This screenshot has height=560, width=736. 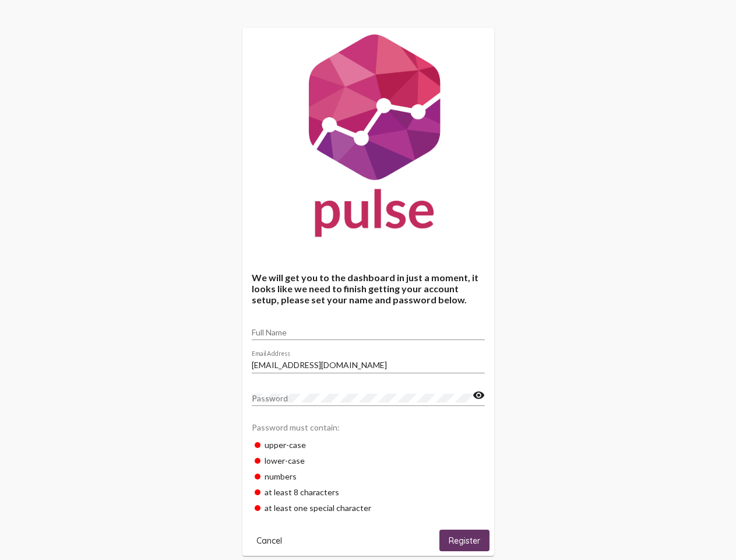 I want to click on div: at least 8 characters, so click(x=368, y=491).